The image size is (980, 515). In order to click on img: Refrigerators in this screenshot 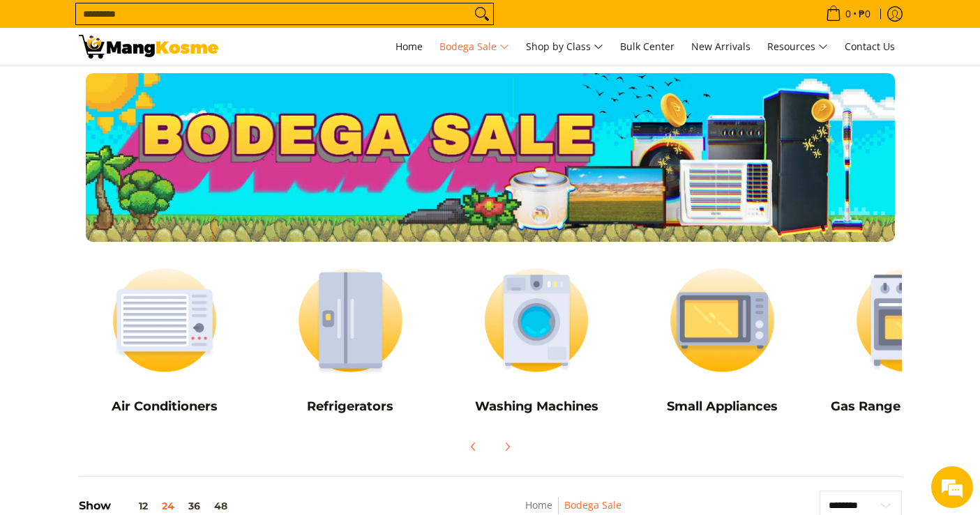, I will do `click(350, 320)`.